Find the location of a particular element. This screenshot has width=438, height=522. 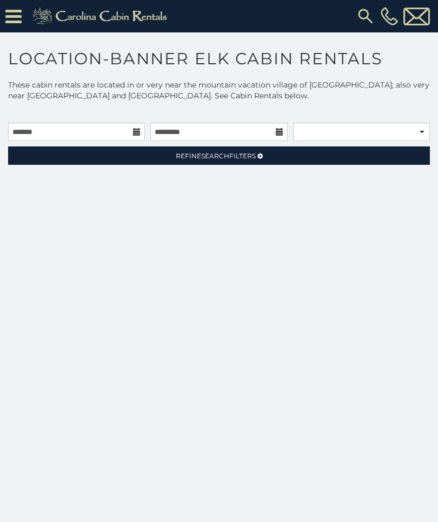

span: Refine Filters is located at coordinates (216, 156).